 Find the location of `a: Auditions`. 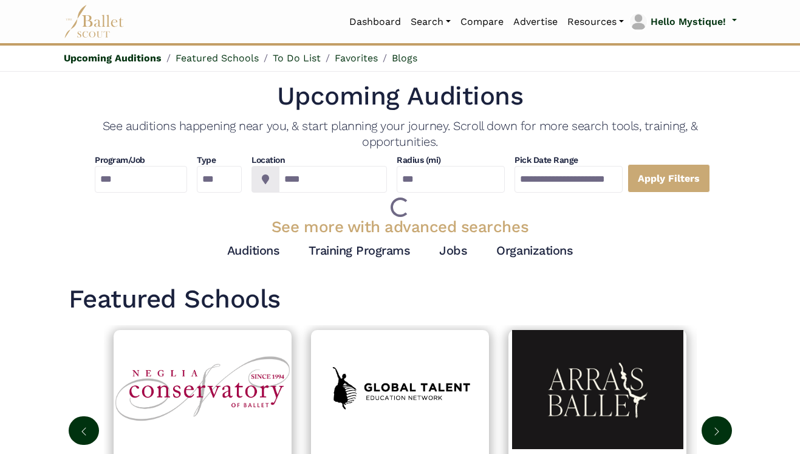

a: Auditions is located at coordinates (253, 250).